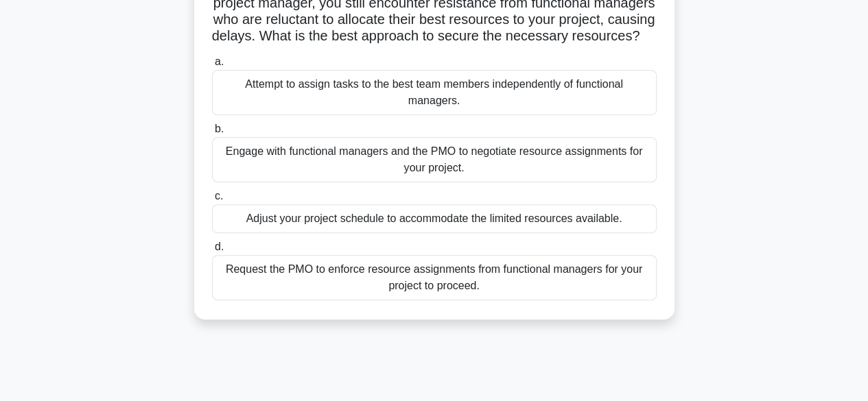  Describe the element at coordinates (218, 61) in the screenshot. I see `span: a.` at that location.